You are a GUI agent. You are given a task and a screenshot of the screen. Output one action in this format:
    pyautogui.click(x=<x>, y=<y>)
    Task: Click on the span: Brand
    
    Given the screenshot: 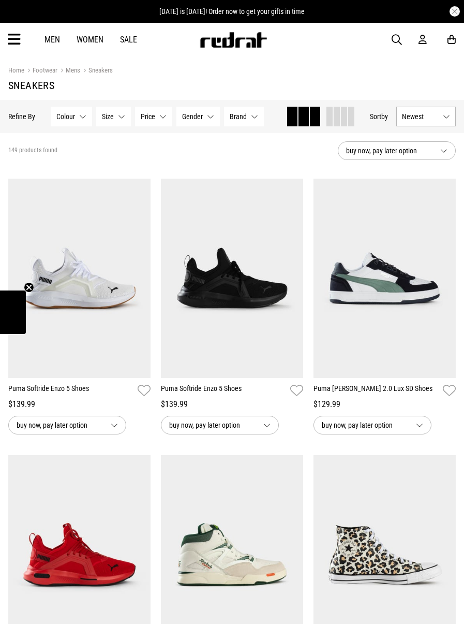 What is the action you would take?
    pyautogui.click(x=238, y=116)
    